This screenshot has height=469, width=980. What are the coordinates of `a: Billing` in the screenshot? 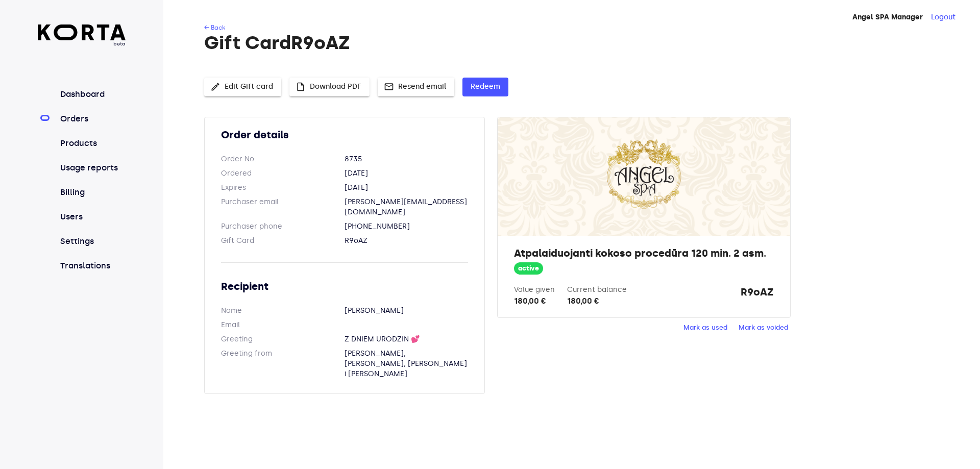 It's located at (92, 192).